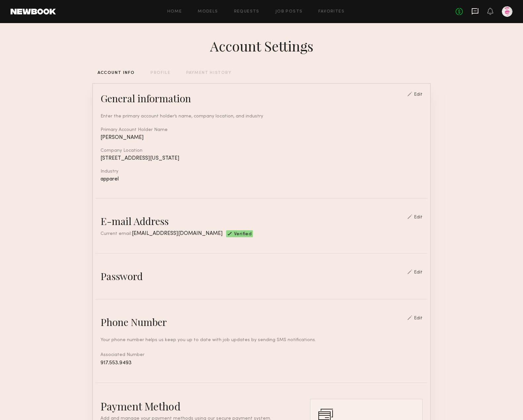  Describe the element at coordinates (331, 11) in the screenshot. I see `a: Favorites` at that location.